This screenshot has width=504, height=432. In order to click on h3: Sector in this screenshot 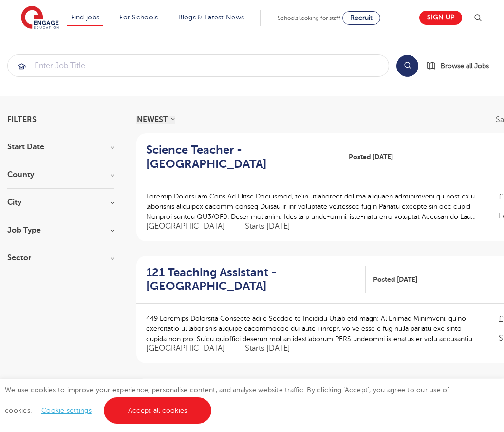, I will do `click(61, 258)`.